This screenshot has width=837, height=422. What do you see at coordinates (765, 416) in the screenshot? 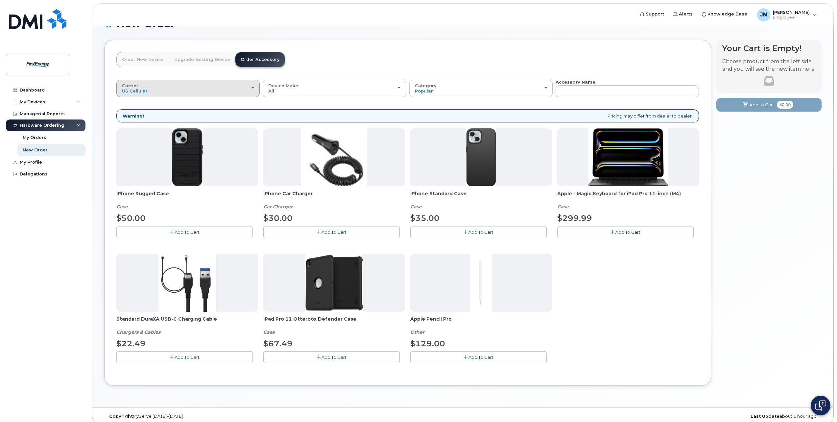
I see `strong: Last Update` at bounding box center [765, 416].